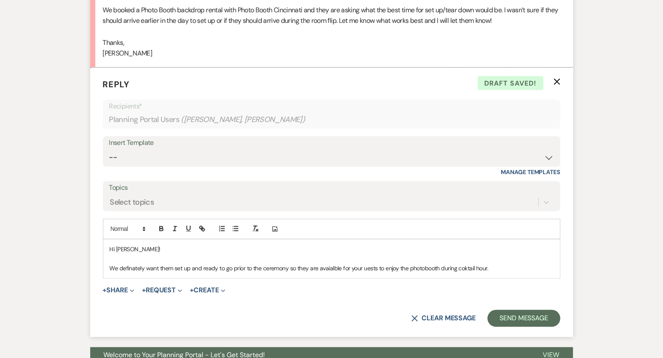  I want to click on p: We definately want them set up and ready to go prior to the ceremony so they are avaialble for yo..., so click(332, 269).